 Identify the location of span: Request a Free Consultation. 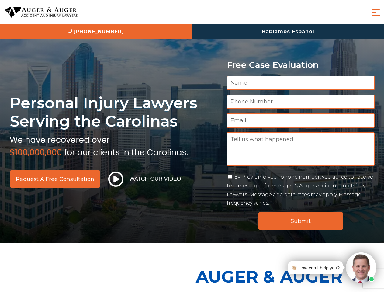
(55, 179).